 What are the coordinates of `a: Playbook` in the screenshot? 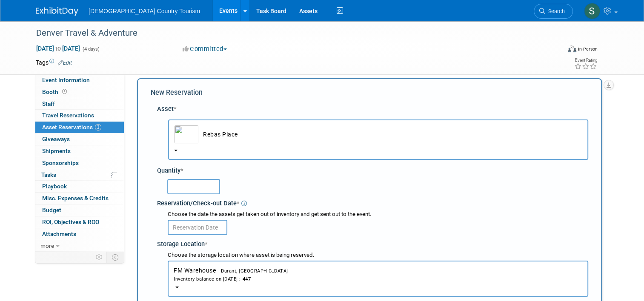 It's located at (79, 186).